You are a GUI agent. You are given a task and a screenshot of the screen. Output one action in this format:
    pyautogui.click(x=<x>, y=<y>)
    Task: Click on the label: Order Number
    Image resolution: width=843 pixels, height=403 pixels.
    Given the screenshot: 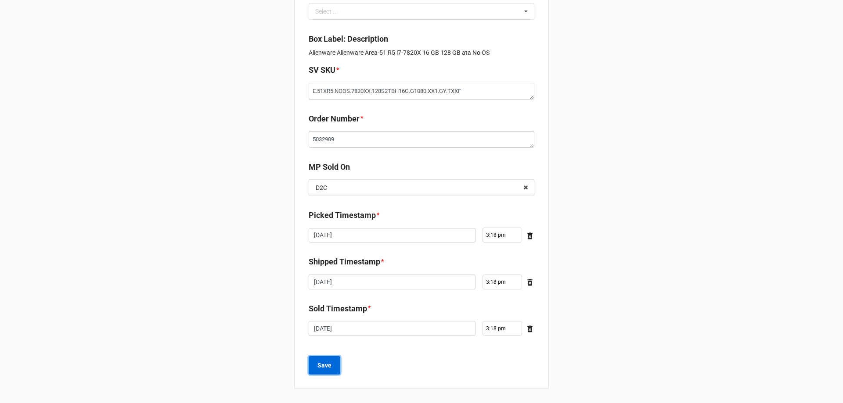 What is the action you would take?
    pyautogui.click(x=334, y=119)
    